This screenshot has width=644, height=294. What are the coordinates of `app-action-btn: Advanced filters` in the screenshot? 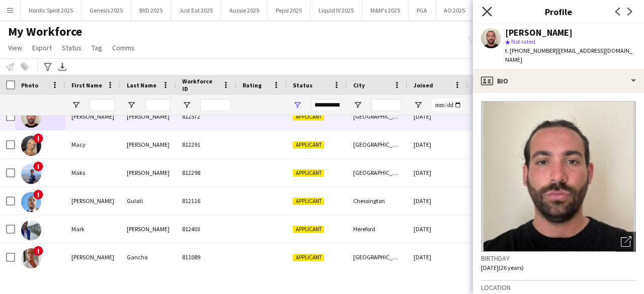 It's located at (48, 67).